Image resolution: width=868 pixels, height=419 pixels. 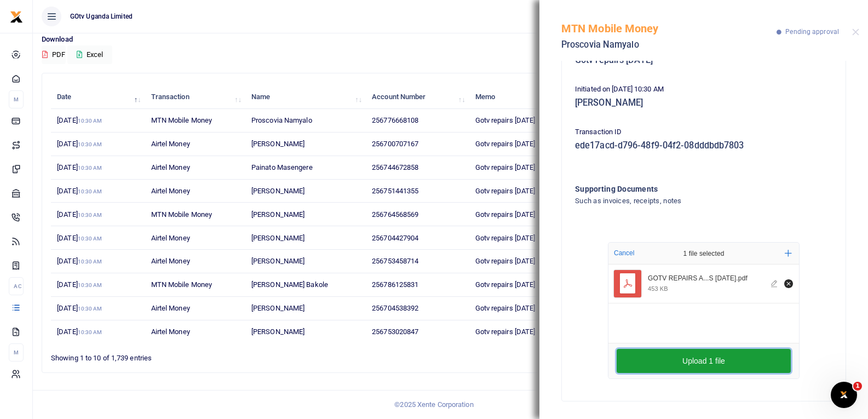 I want to click on button: Edit file GOTV REPAIRS AND NEW NEWS JULY 25.pdf, so click(x=775, y=284).